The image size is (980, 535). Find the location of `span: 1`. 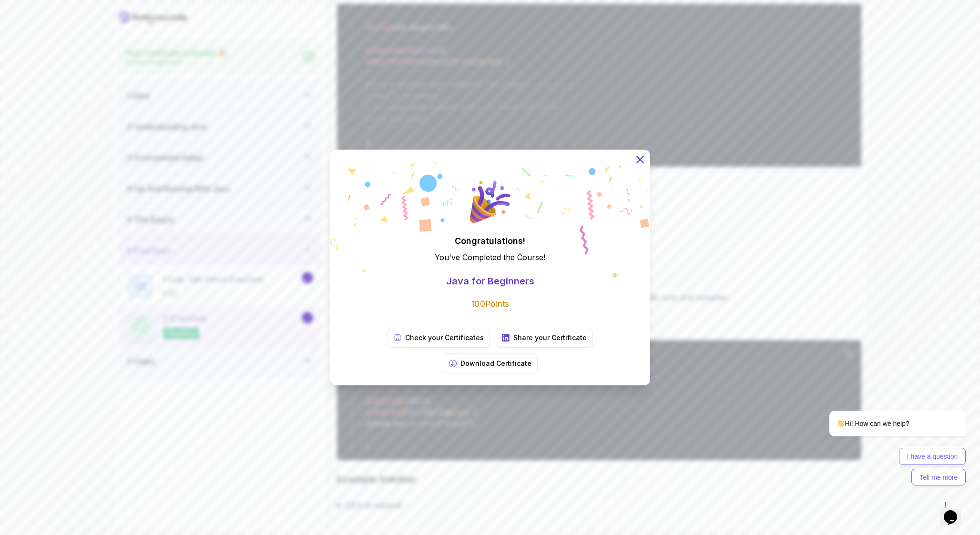

span: 1 is located at coordinates (5, 8).